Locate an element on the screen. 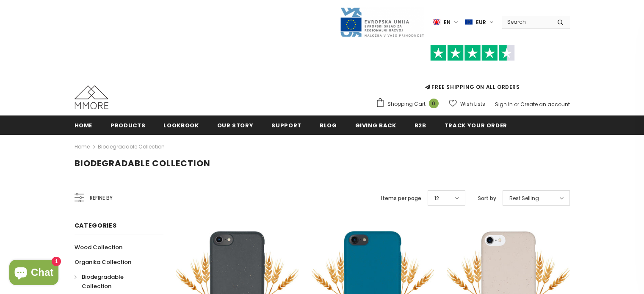 This screenshot has width=644, height=294. a: Wish Lists is located at coordinates (467, 103).